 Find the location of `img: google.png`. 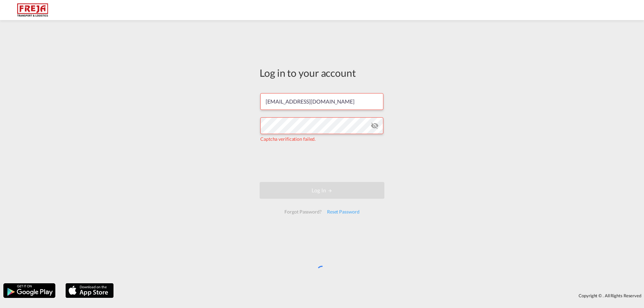

img: google.png is located at coordinates (29, 291).